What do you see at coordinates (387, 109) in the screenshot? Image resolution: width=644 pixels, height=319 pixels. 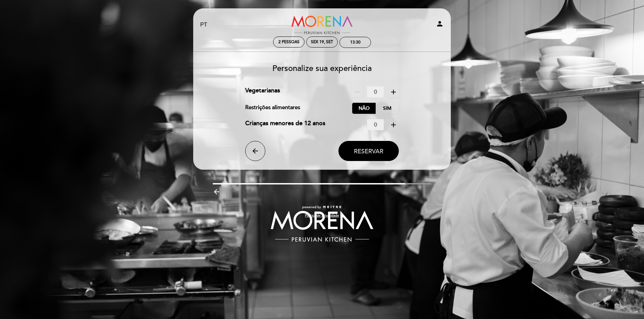 I see `label: Sim` at bounding box center [387, 109].